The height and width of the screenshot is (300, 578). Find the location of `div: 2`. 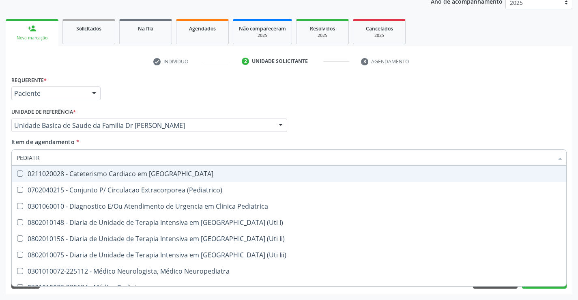

div: 2 is located at coordinates (246, 61).